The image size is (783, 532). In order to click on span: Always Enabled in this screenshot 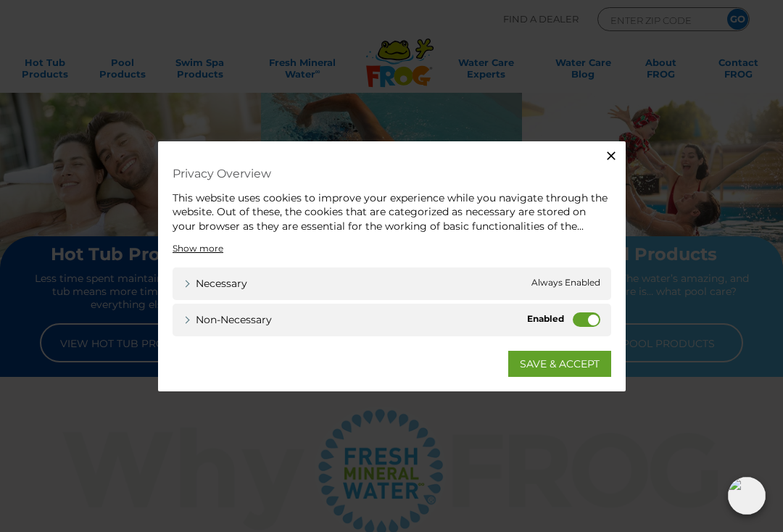, I will do `click(566, 284)`.